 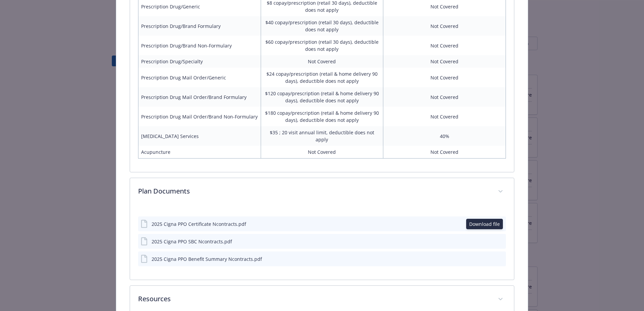 What do you see at coordinates (200, 97) in the screenshot?
I see `td: Prescription Drug Mail Order/Brand Formulary` at bounding box center [200, 97].